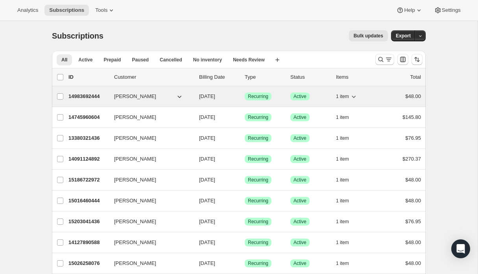 Image resolution: width=478 pixels, height=274 pixels. What do you see at coordinates (88, 180) in the screenshot?
I see `p: 15186722972` at bounding box center [88, 180].